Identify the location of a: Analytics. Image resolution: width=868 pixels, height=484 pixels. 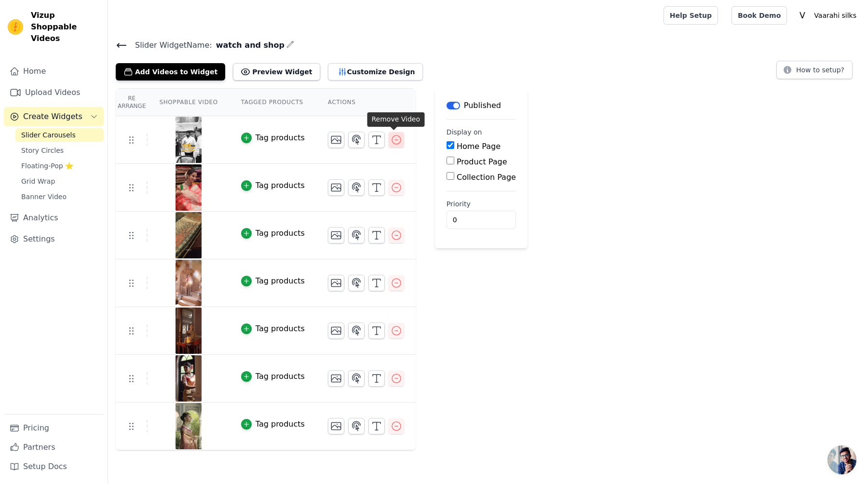
(53, 218).